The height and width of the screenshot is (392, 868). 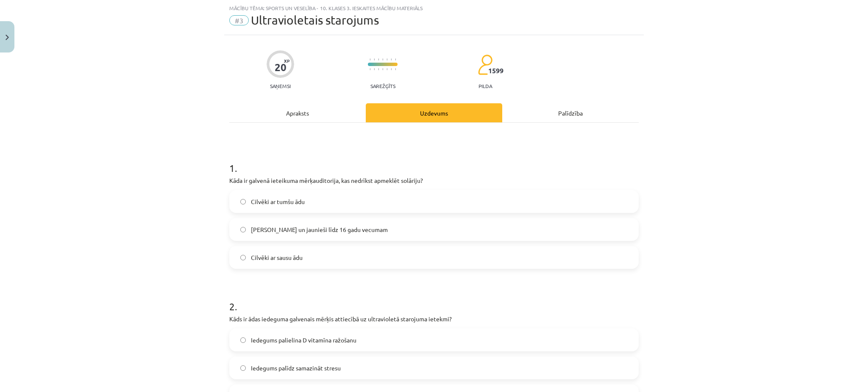 I want to click on p: Saņemsi, so click(x=280, y=86).